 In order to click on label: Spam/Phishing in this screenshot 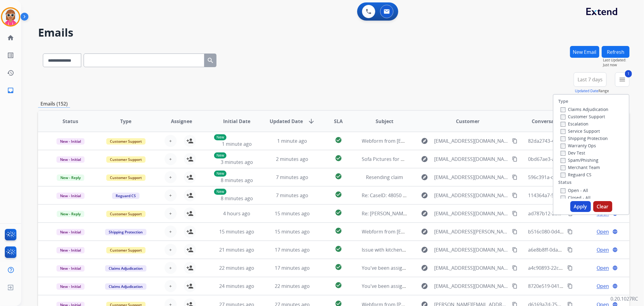, I will do `click(580, 160)`.